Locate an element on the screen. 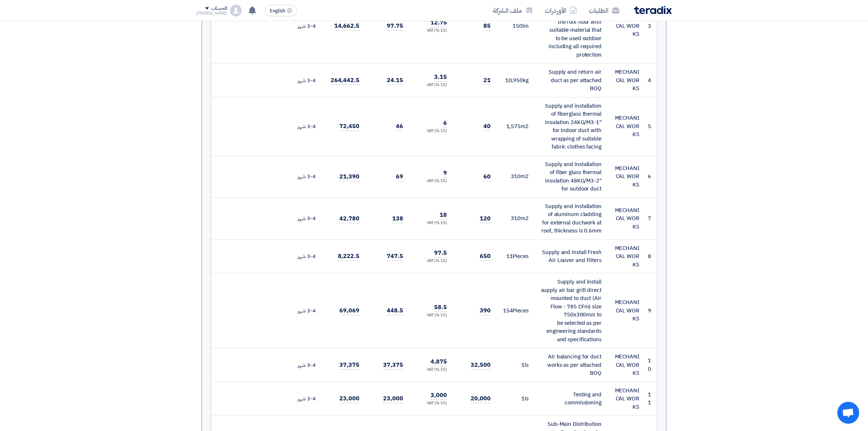  span: 24.15 is located at coordinates (395, 81).